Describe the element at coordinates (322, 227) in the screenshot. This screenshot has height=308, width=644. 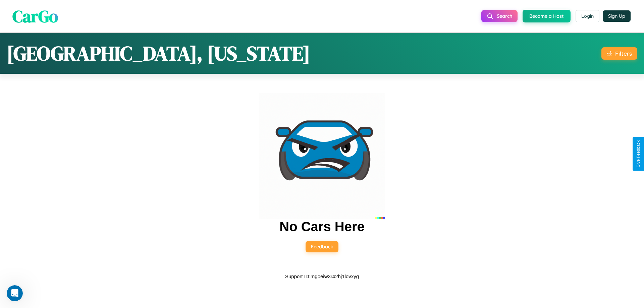
I see `h2: No Cars Here` at that location.